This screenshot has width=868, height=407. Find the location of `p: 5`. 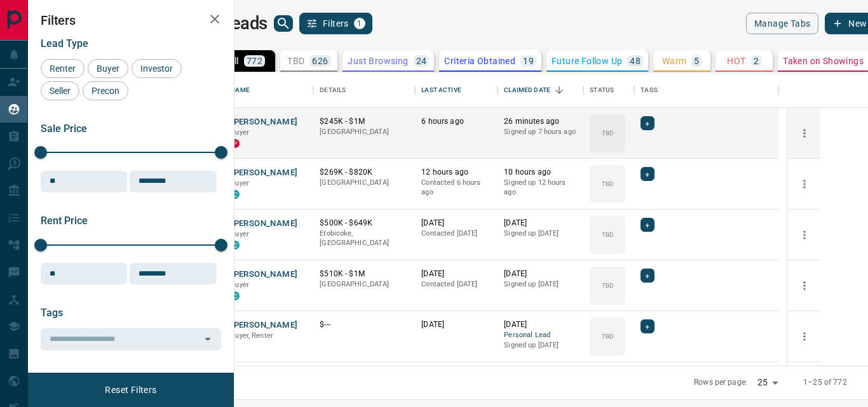

p: 5 is located at coordinates (696, 61).